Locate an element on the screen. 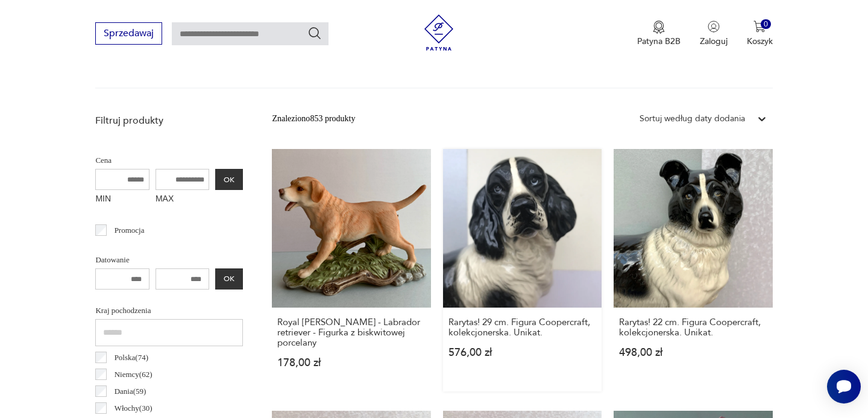  p: 576,00 zł is located at coordinates (522, 352).